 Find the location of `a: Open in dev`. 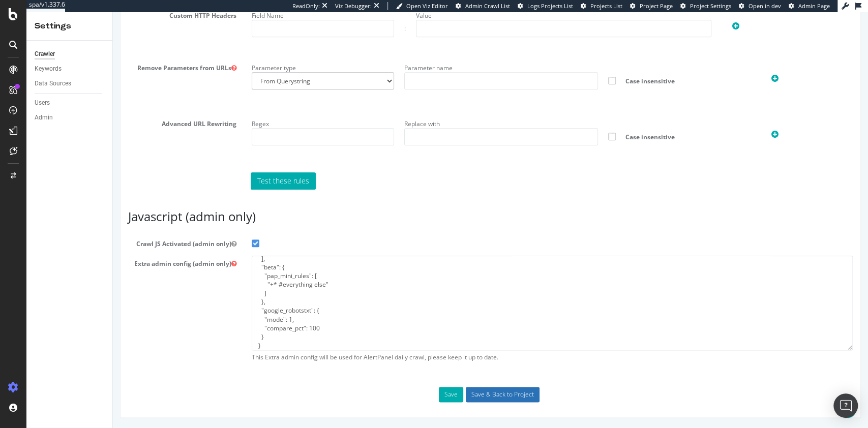

a: Open in dev is located at coordinates (759, 6).